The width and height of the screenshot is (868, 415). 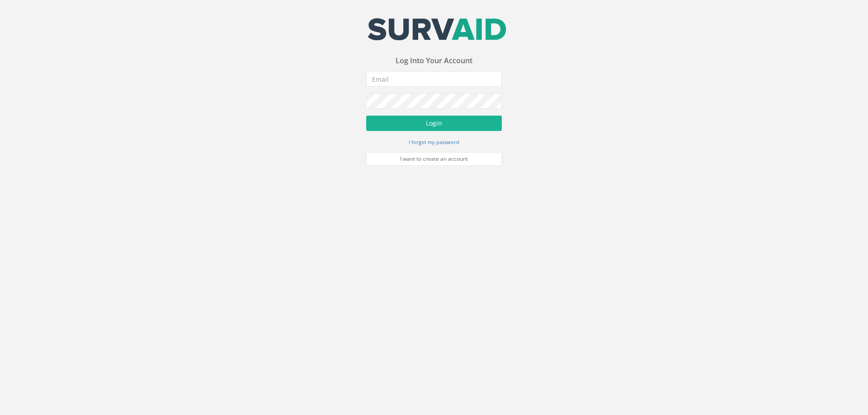 What do you see at coordinates (434, 79) in the screenshot?
I see `input: Email` at bounding box center [434, 79].